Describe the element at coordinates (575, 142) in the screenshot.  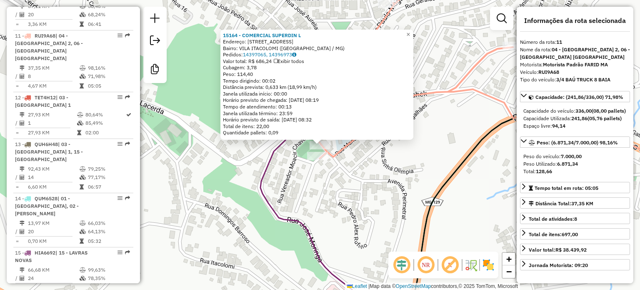
I see `a: Peso: (6.871,34/7.000,00) 98,16%` at that location.